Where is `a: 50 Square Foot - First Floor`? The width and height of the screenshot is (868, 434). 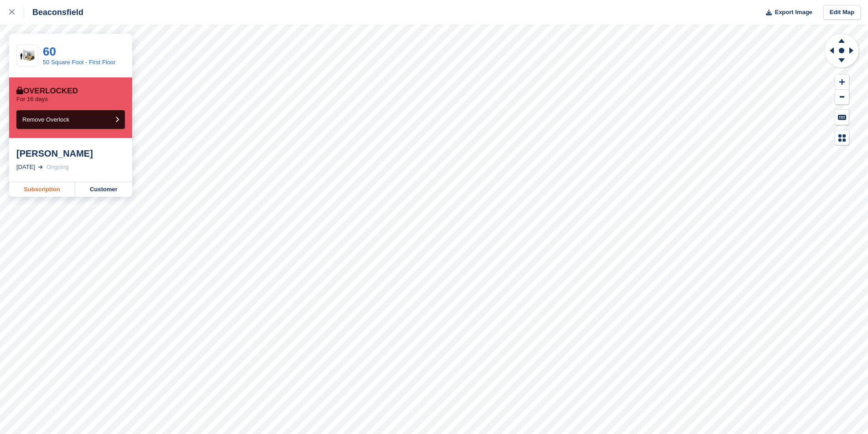
a: 50 Square Foot - First Floor is located at coordinates (79, 62).